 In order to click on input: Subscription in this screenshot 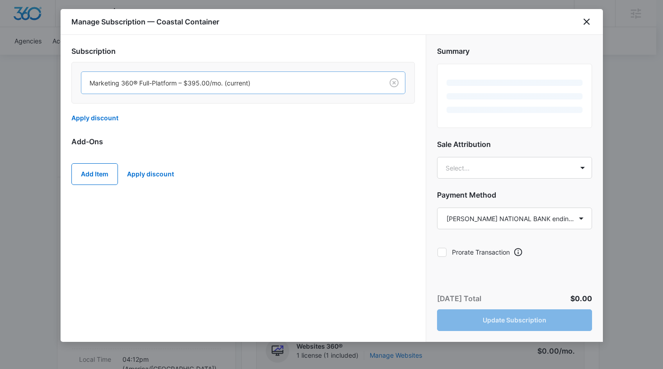, I will do `click(90, 83)`.